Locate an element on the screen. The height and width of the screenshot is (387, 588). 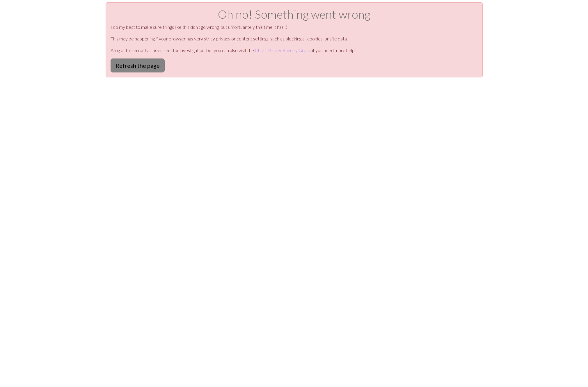
button: Refresh the page is located at coordinates (138, 65).